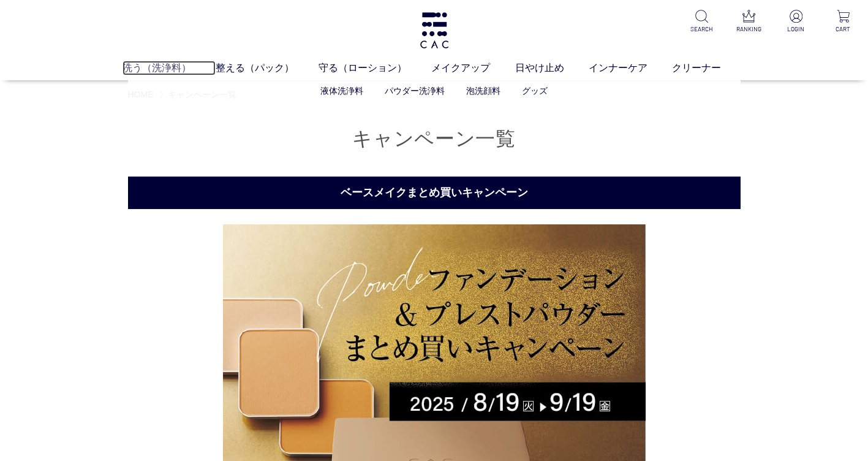  What do you see at coordinates (709, 68) in the screenshot?
I see `a: クリーナー` at bounding box center [709, 68].